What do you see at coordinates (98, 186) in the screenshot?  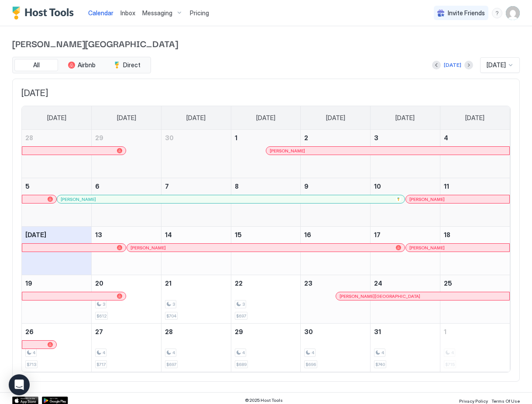 I see `span: 6` at bounding box center [98, 186].